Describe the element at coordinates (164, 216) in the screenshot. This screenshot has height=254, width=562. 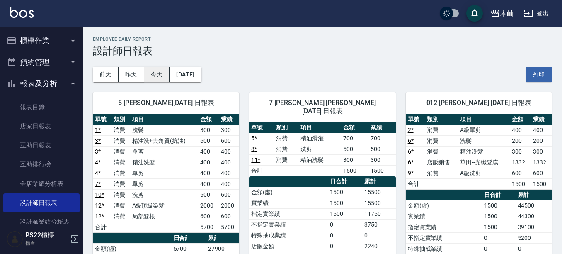
I see `td: 局部髮根` at that location.